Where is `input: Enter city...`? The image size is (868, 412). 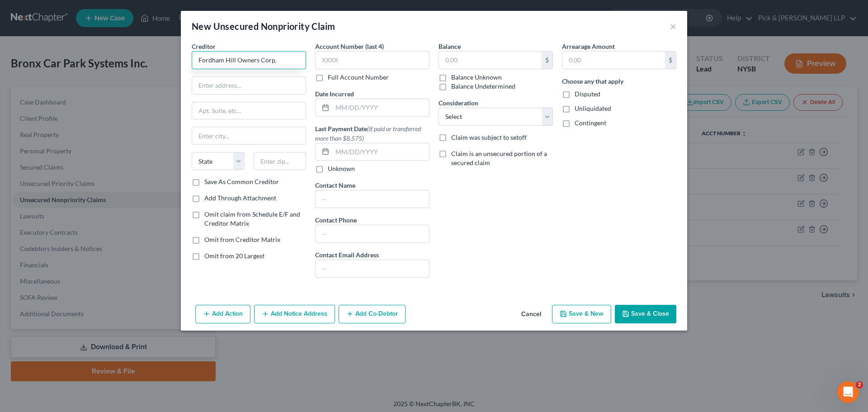
input: Enter city... is located at coordinates (249, 136).